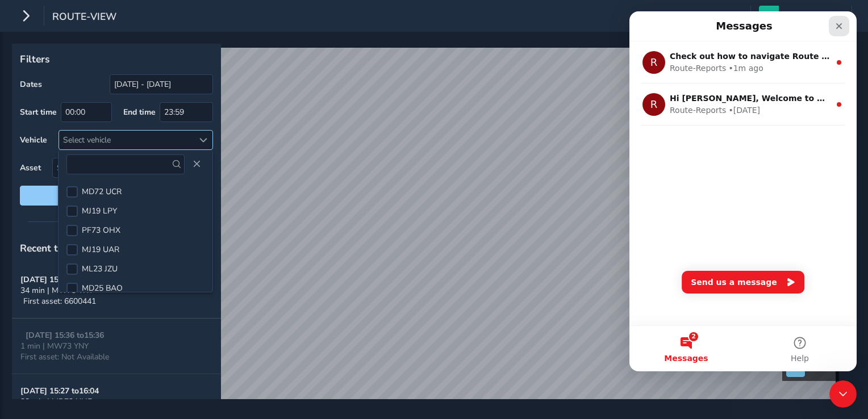  I want to click on label: End time, so click(139, 112).